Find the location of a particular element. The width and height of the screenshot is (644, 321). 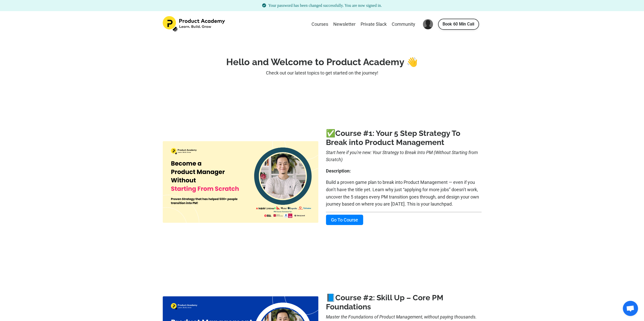

a: 2: Skill Up – Core PM Foundations is located at coordinates (385, 302).